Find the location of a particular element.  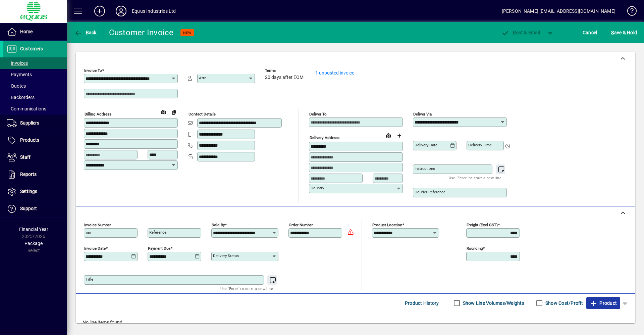

mat-label: Delivery status is located at coordinates (226, 256).